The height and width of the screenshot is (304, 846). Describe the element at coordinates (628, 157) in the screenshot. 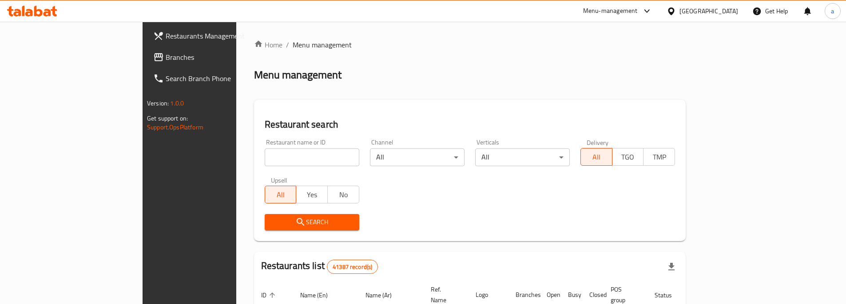

I see `span: TGO` at that location.